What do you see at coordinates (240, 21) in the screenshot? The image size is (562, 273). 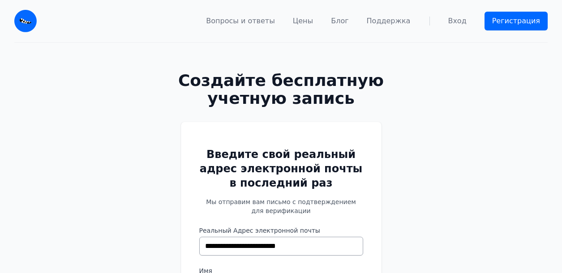 I see `a: Вопросы и ответы` at bounding box center [240, 21].